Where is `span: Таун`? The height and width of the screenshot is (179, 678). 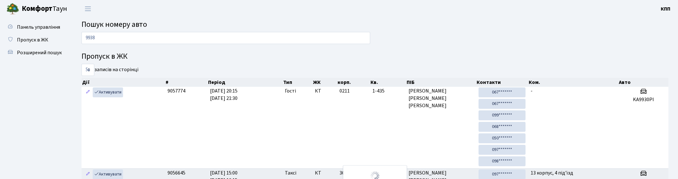
span: Таун is located at coordinates (44, 9).